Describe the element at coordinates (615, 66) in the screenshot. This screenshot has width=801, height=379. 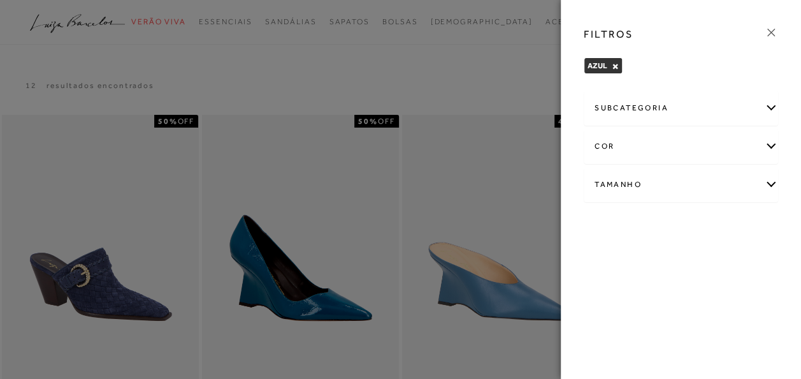
I see `button: AZUL Close` at that location.